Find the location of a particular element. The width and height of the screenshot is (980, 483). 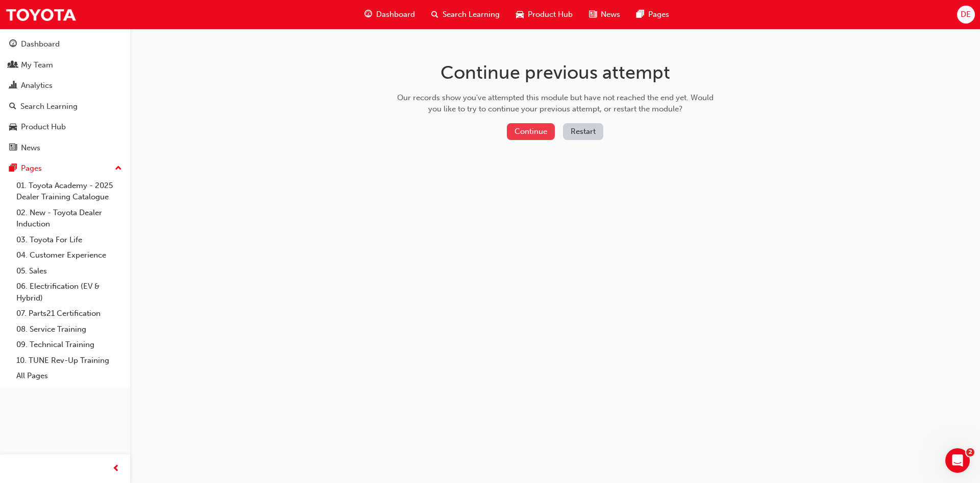

a: 10. TUNE Rev-Up Training is located at coordinates (69, 360).